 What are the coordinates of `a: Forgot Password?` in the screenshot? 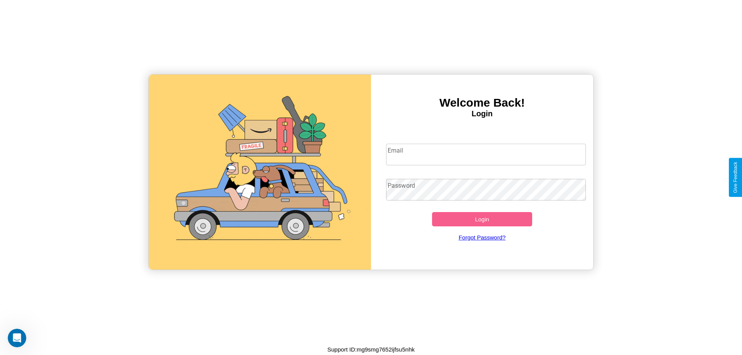 It's located at (482, 237).